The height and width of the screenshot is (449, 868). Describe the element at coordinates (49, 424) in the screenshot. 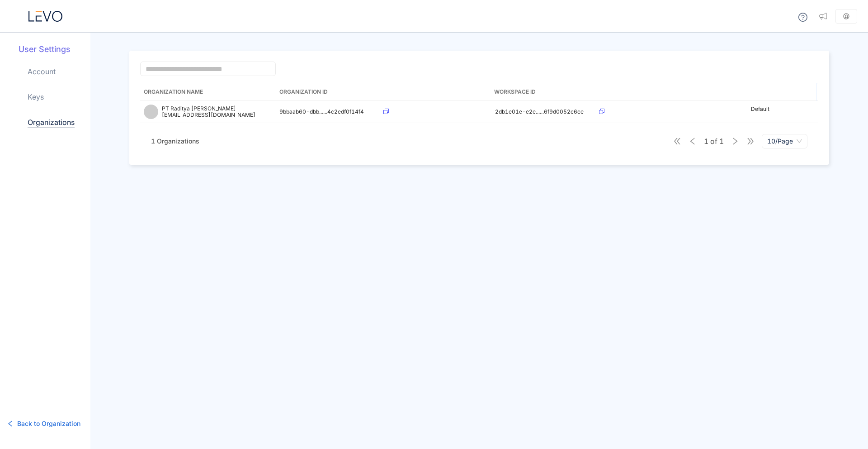

I see `span: Back to Organization` at that location.